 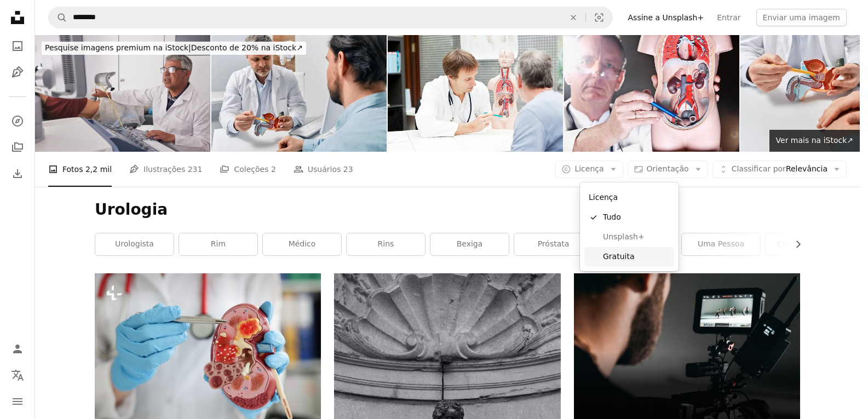 I want to click on span: Gratuita, so click(x=636, y=257).